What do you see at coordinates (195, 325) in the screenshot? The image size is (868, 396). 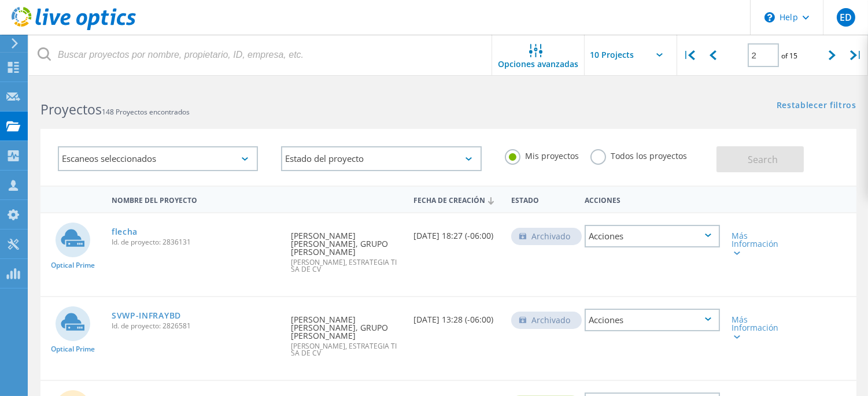 I see `span: Id. de proyecto: 2826581` at bounding box center [195, 325].